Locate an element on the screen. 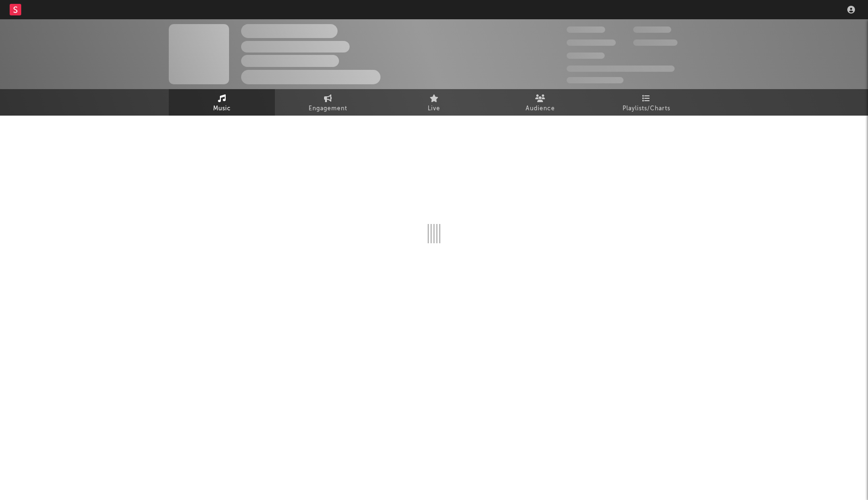 The height and width of the screenshot is (500, 868). a: Live is located at coordinates (434, 102).